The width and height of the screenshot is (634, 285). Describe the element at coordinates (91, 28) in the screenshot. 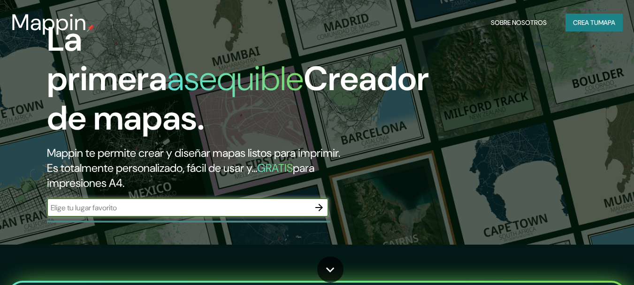

I see `img: pin de mapeo` at that location.